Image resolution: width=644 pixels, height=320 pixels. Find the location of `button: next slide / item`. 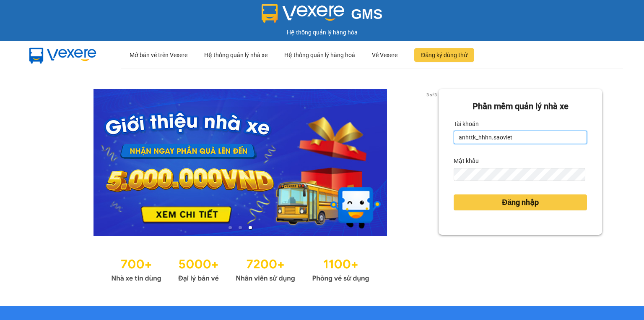

button: next slide / item is located at coordinates (433, 162).